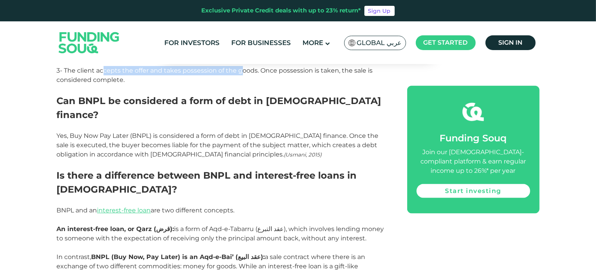 The height and width of the screenshot is (273, 596). What do you see at coordinates (271, 229) in the screenshot?
I see `span: عقد التبرع` at bounding box center [271, 229].